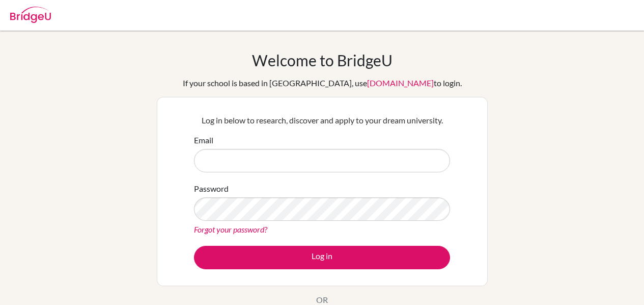  Describe the element at coordinates (322, 120) in the screenshot. I see `p: Log in below to research, discover and apply to your dream university.` at that location.